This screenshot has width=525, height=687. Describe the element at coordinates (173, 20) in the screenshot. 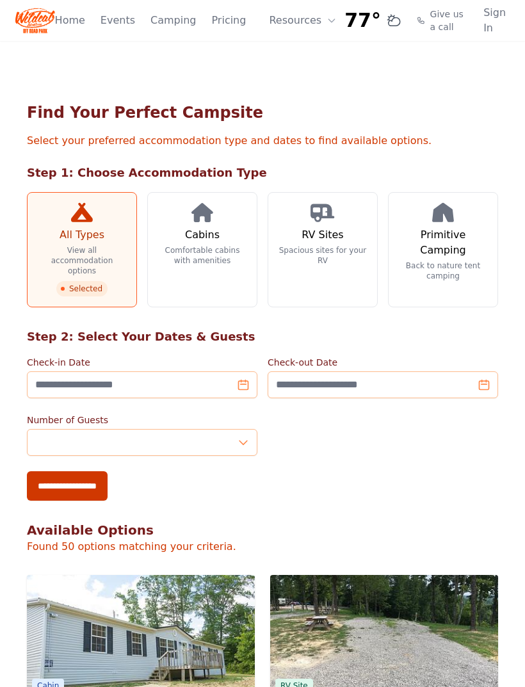

I see `a: Camping` at that location.